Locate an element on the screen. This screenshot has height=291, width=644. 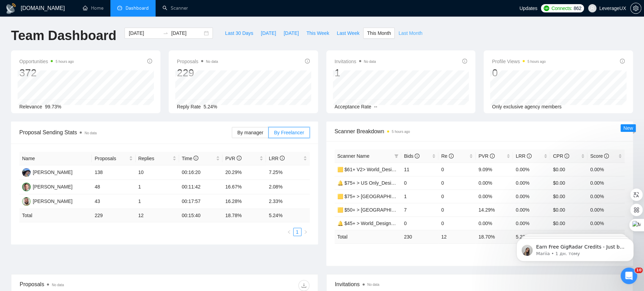
span: Time is located at coordinates (190, 159).